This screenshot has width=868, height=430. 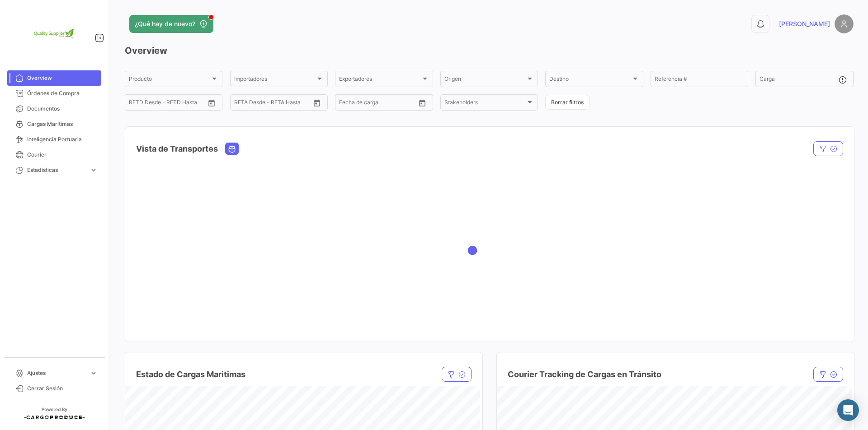 What do you see at coordinates (56, 170) in the screenshot?
I see `span: Estadísticas` at bounding box center [56, 170].